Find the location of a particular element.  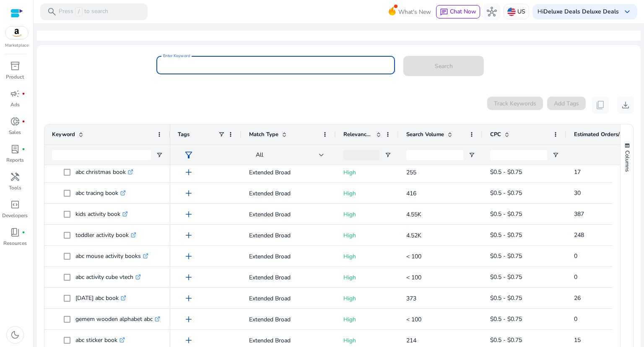

p: Press to search is located at coordinates (83, 12).